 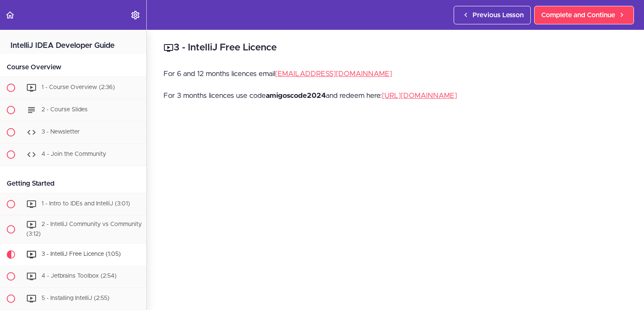 What do you see at coordinates (135, 15) in the screenshot?
I see `svg: Settings Menu` at bounding box center [135, 15].